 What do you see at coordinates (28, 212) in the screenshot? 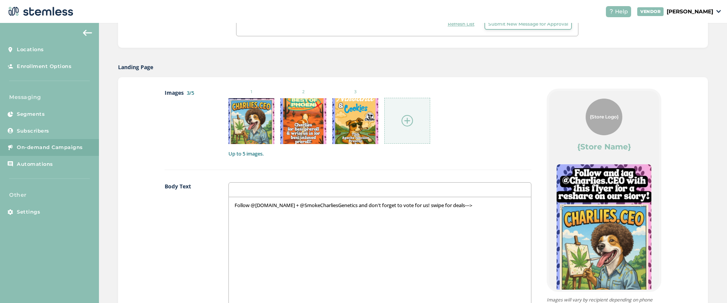
I see `span: Settings` at bounding box center [28, 212].